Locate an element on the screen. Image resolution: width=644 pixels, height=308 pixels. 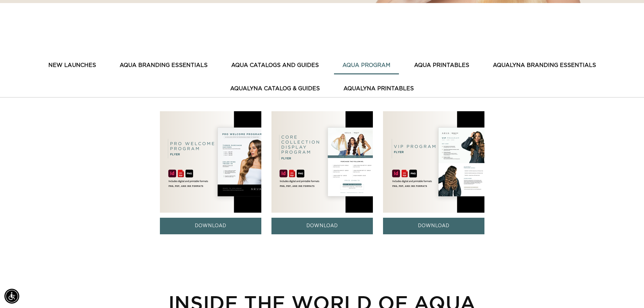
button: AQUA PROGRAM is located at coordinates (366, 65).